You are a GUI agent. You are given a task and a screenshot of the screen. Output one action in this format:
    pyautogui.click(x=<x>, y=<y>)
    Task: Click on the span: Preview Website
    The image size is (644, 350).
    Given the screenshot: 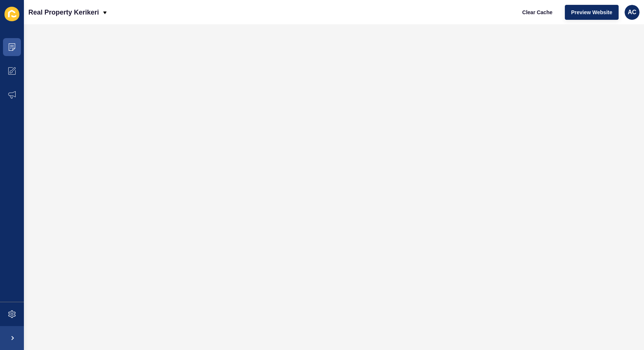 What is the action you would take?
    pyautogui.click(x=592, y=12)
    